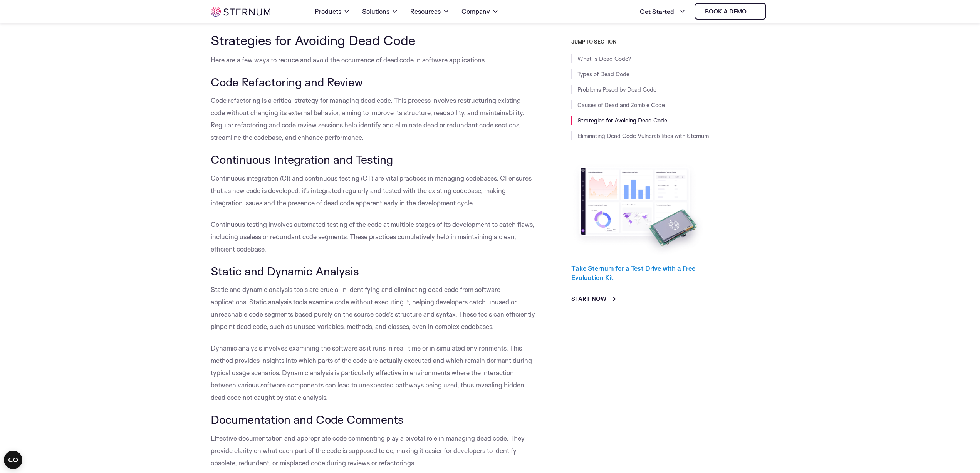 The image size is (980, 473). I want to click on a: Types of Dead Code, so click(603, 74).